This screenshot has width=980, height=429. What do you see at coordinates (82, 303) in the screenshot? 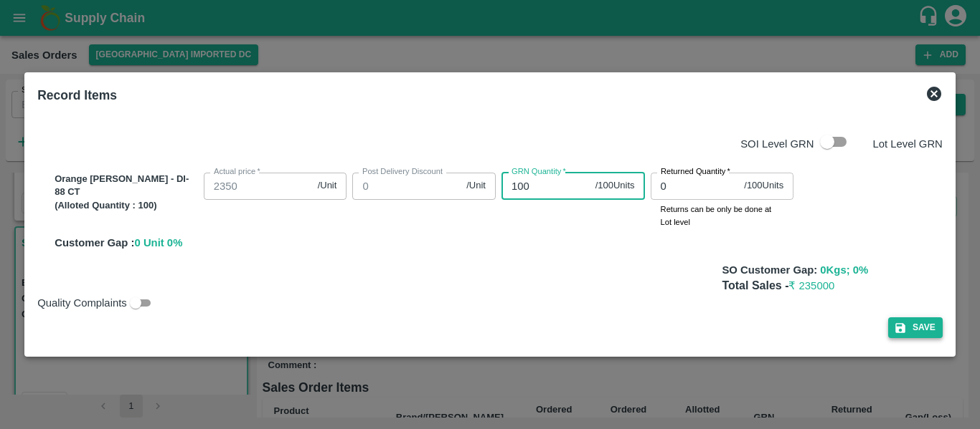
I see `span: Quality Complaints` at bounding box center [82, 303].